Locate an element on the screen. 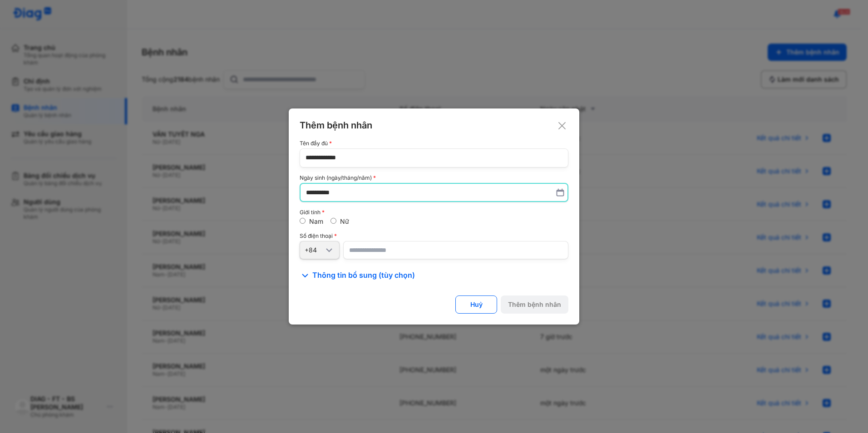  div: Giới tính is located at coordinates (434, 212).